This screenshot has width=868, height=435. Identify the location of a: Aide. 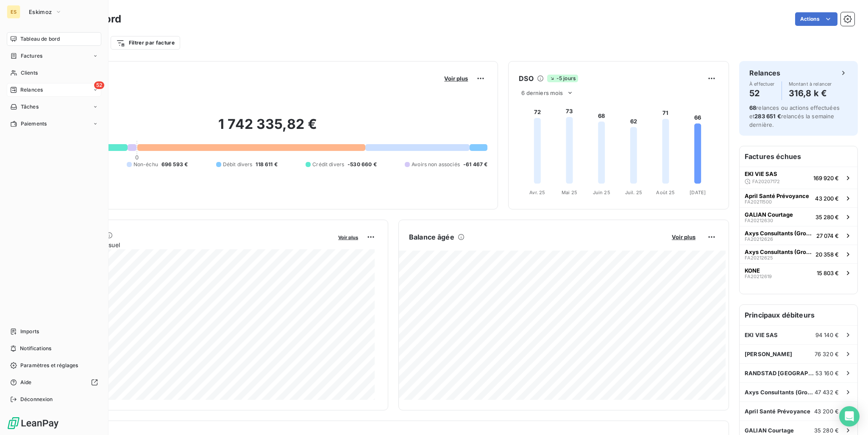
(54, 383).